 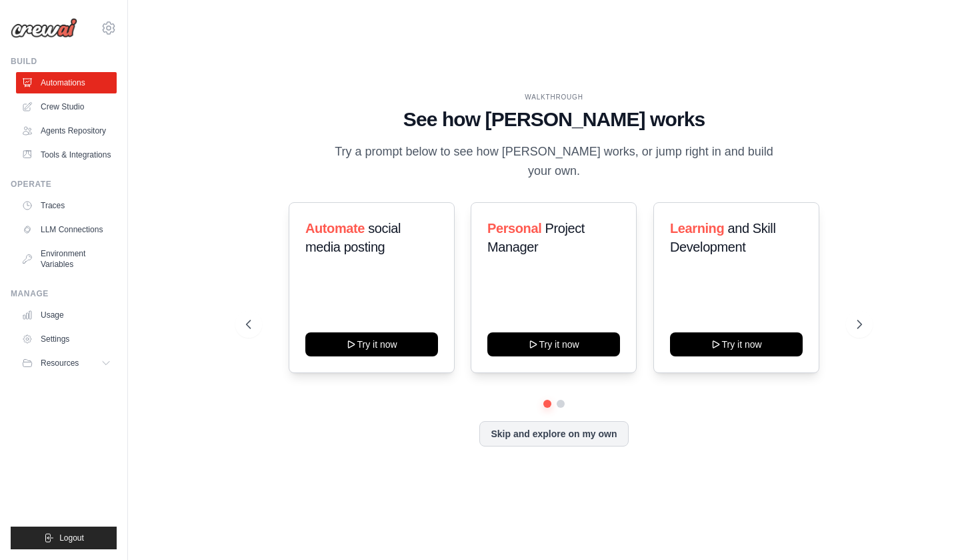 I want to click on div: Build, so click(x=63, y=62).